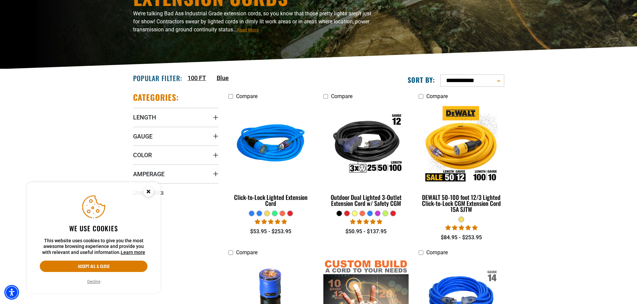 This screenshot has width=637, height=304. I want to click on div: $84.95 - $253.95, so click(461, 238).